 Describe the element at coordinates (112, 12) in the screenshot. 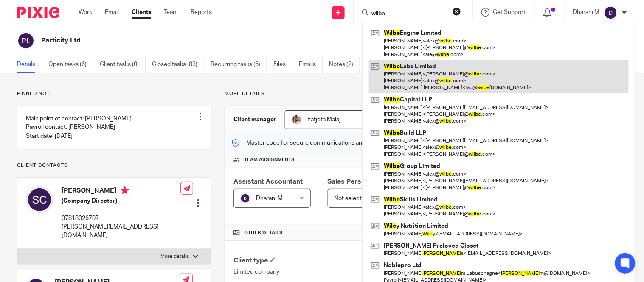

I see `a: Email` at that location.